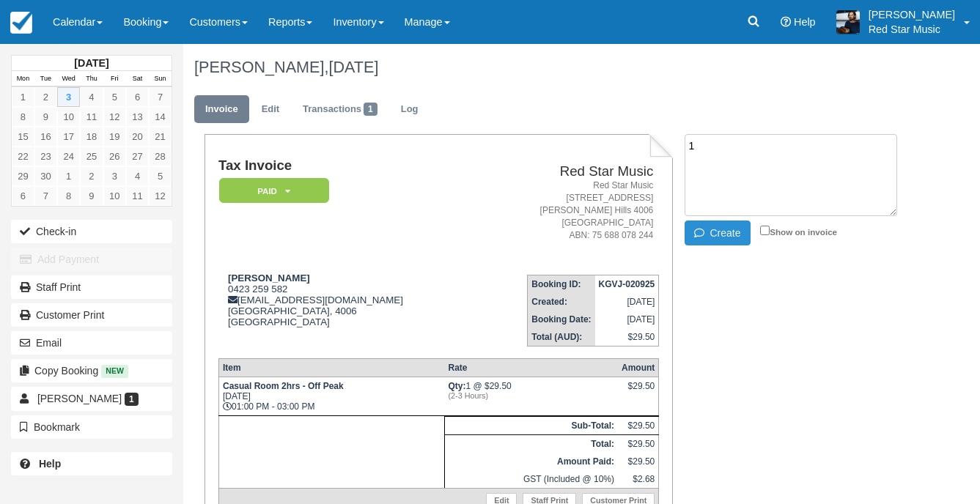  Describe the element at coordinates (160, 79) in the screenshot. I see `th: Sun` at that location.